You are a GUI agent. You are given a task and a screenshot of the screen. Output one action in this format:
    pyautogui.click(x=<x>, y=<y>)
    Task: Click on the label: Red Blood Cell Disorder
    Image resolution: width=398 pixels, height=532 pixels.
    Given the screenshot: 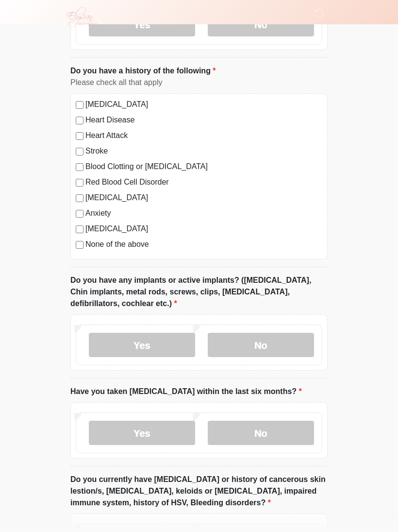 What is the action you would take?
    pyautogui.click(x=204, y=183)
    